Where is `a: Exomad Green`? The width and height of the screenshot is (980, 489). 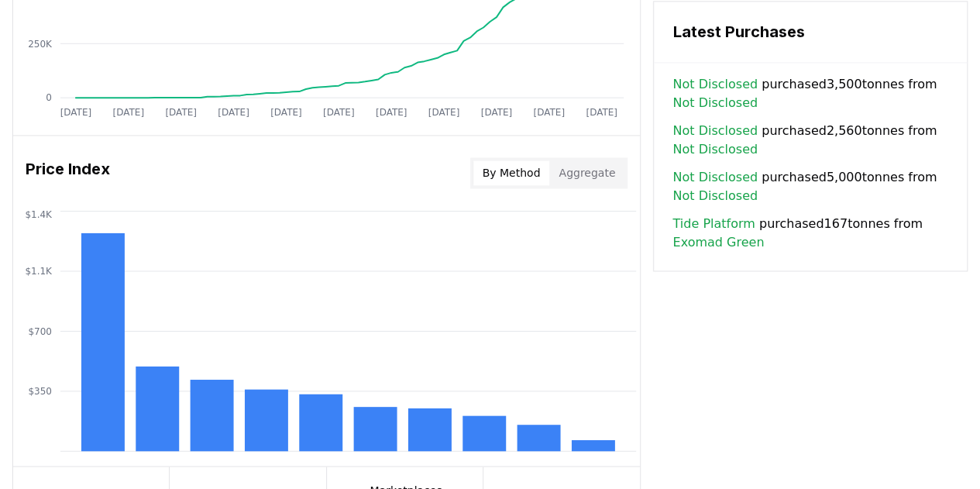 a: Exomad Green is located at coordinates (718, 242).